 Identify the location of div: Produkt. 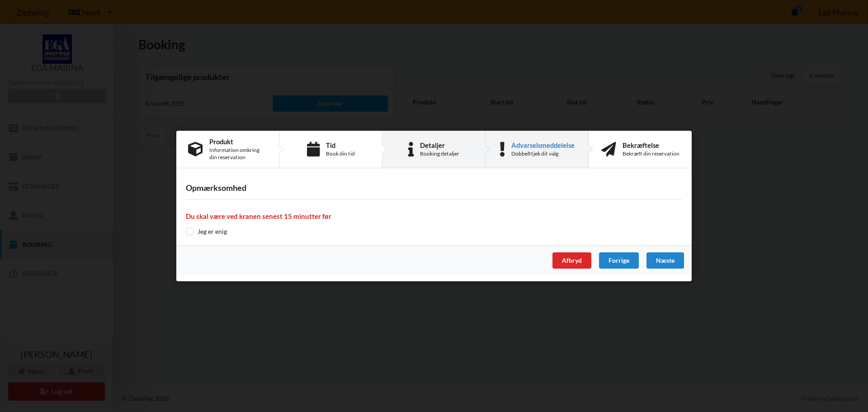
(238, 142).